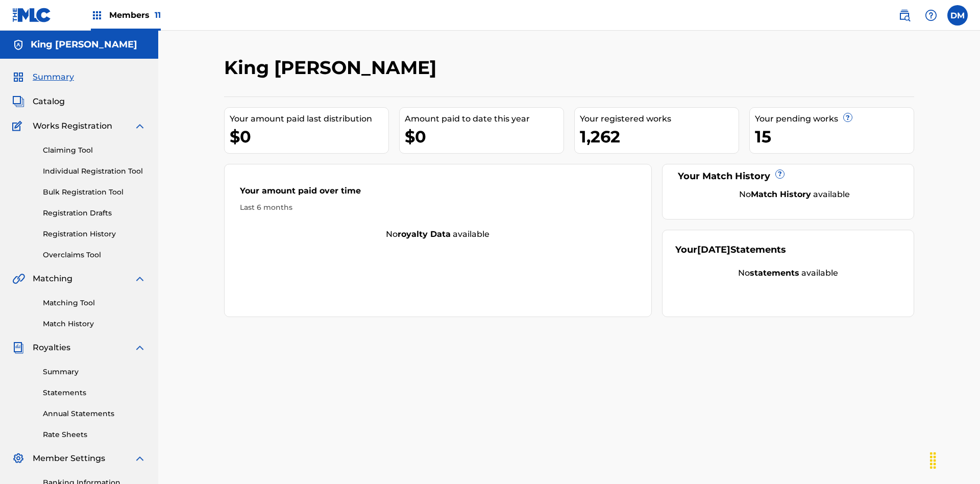 The height and width of the screenshot is (484, 980). What do you see at coordinates (308, 119) in the screenshot?
I see `div: Your amount paid last distribution` at bounding box center [308, 119].